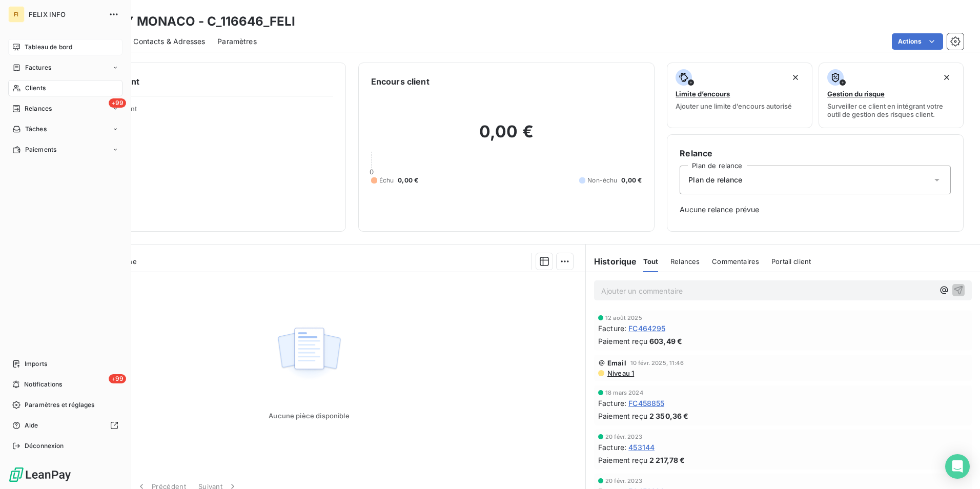  I want to click on span: 2 350,36 €, so click(669, 416).